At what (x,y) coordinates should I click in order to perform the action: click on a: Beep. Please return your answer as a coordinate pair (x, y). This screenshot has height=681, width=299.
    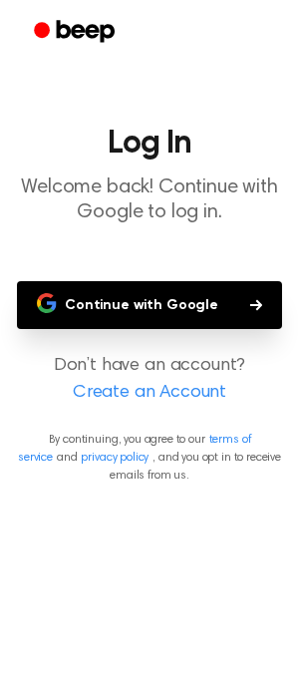
    Looking at the image, I should click on (76, 32).